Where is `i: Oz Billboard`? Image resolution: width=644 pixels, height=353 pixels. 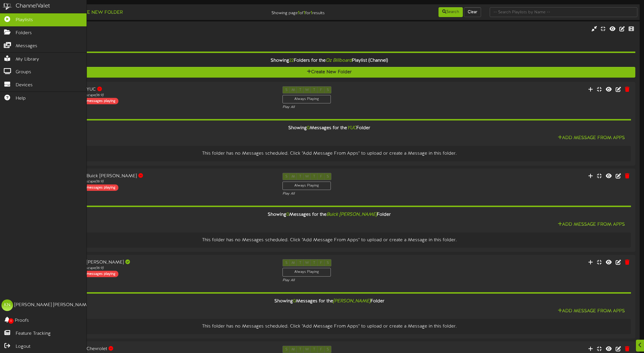
i: Oz Billboard is located at coordinates (338, 60).